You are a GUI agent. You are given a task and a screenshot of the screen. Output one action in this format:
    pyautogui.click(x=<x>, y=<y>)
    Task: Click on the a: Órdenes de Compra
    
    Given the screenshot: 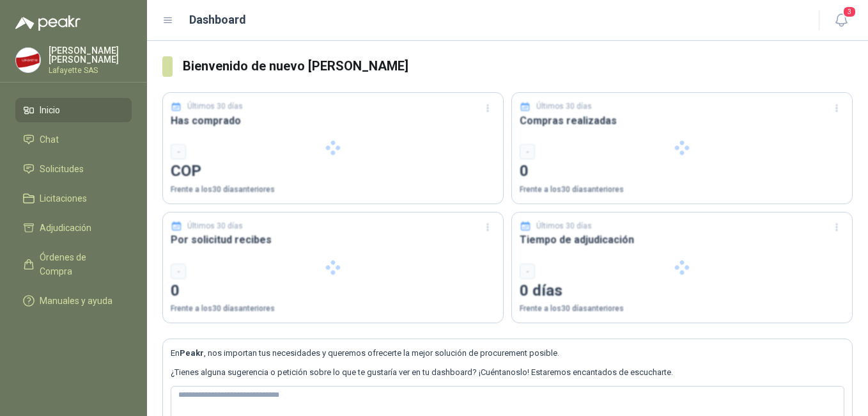 What is the action you would take?
    pyautogui.click(x=74, y=264)
    